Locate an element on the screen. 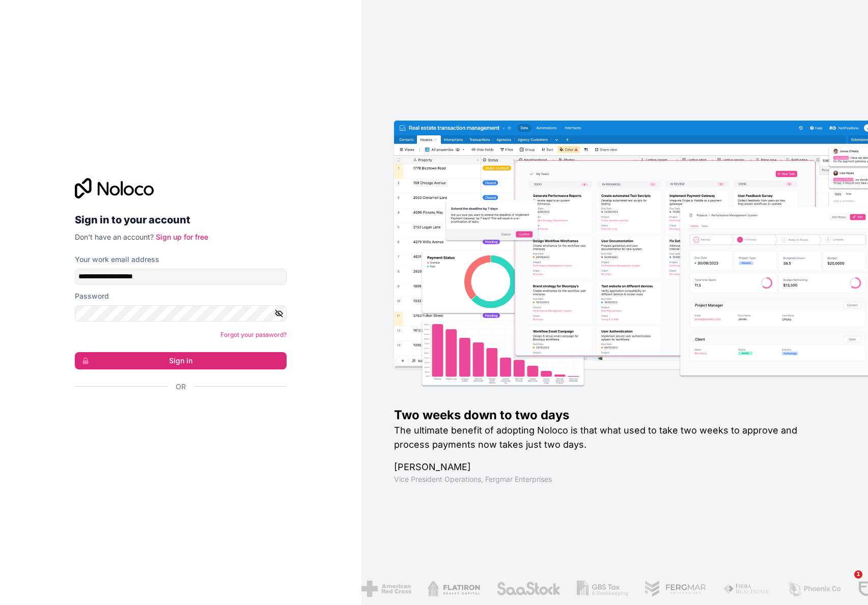 Image resolution: width=868 pixels, height=605 pixels. h1: Vice President Operations , Fergmar Enterprises is located at coordinates (614, 479).